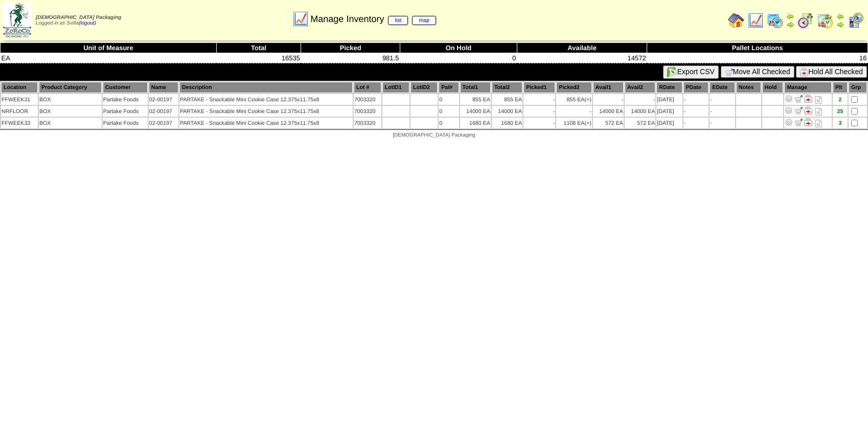 This screenshot has height=424, width=868. I want to click on th: Picked, so click(350, 48).